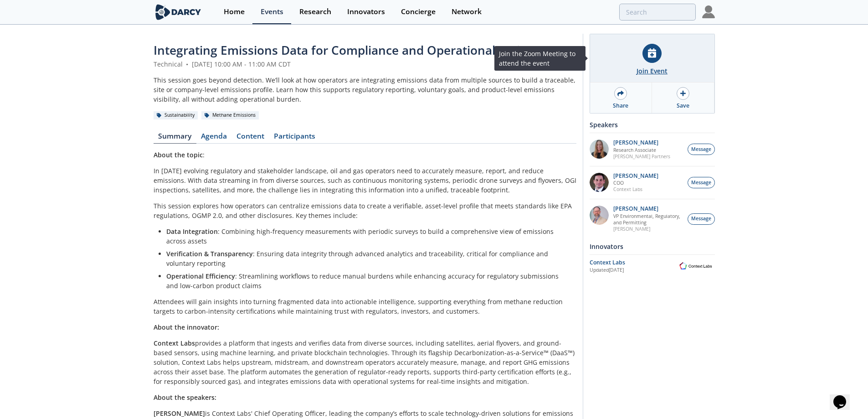  I want to click on strong: About the speakers:, so click(185, 397).